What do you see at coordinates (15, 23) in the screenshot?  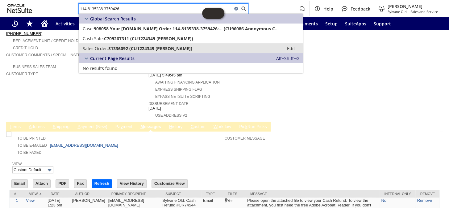 I see `svg: Recent Records` at bounding box center [15, 23].